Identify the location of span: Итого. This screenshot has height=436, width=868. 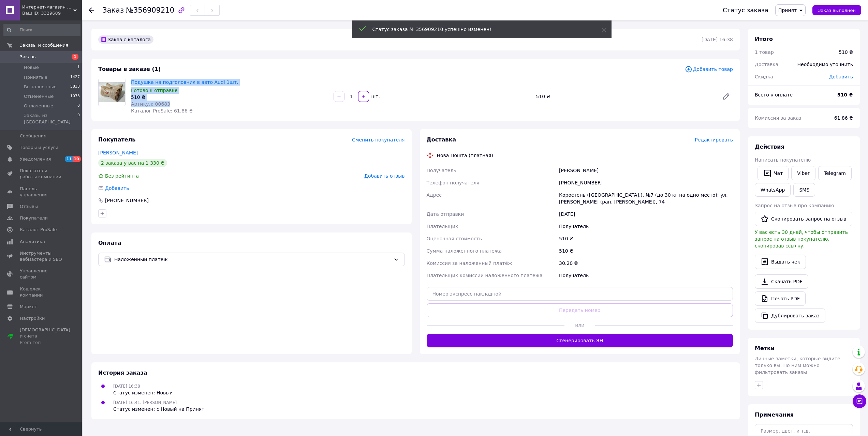
(763, 39).